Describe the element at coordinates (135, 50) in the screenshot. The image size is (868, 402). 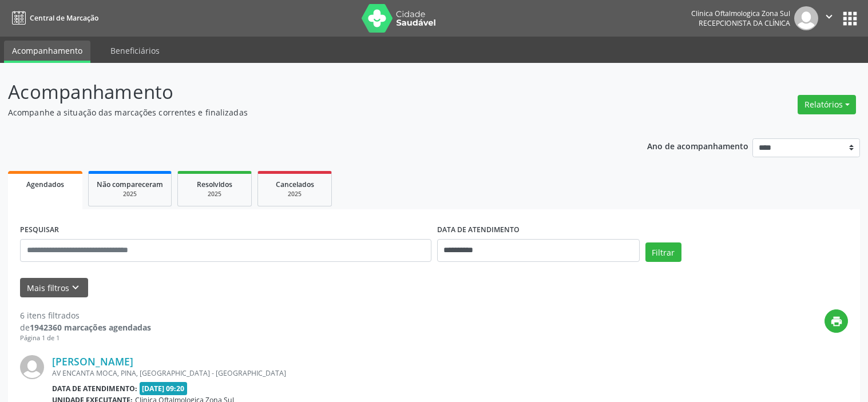
I see `a: Beneficiários` at that location.